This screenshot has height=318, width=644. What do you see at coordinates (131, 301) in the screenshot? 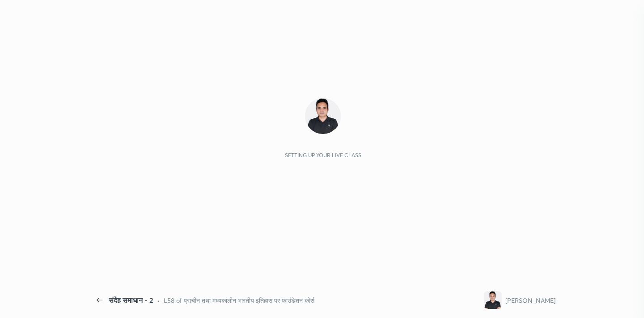
I see `div: संदेह समाधान - 2` at bounding box center [131, 301].